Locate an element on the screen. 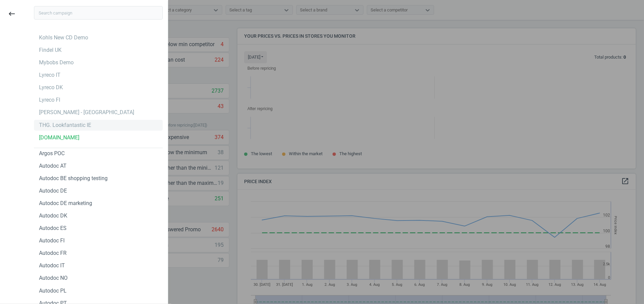 The height and width of the screenshot is (304, 644). i: keyboard_backspace is located at coordinates (12, 14).